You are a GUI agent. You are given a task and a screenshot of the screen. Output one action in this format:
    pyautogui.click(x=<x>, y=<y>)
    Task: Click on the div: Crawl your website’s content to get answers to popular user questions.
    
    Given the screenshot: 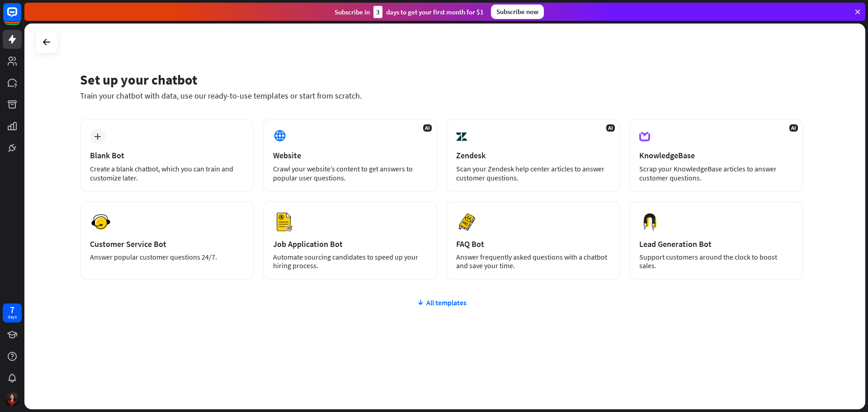 What is the action you would take?
    pyautogui.click(x=350, y=173)
    